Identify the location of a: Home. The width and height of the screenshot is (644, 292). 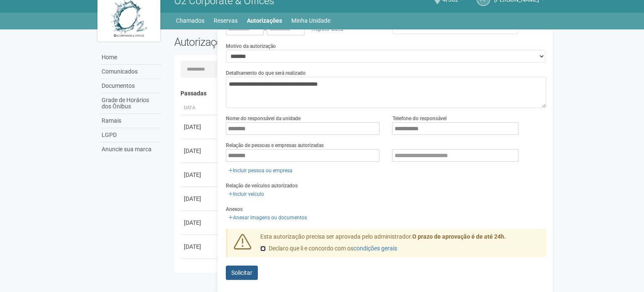
(130, 57).